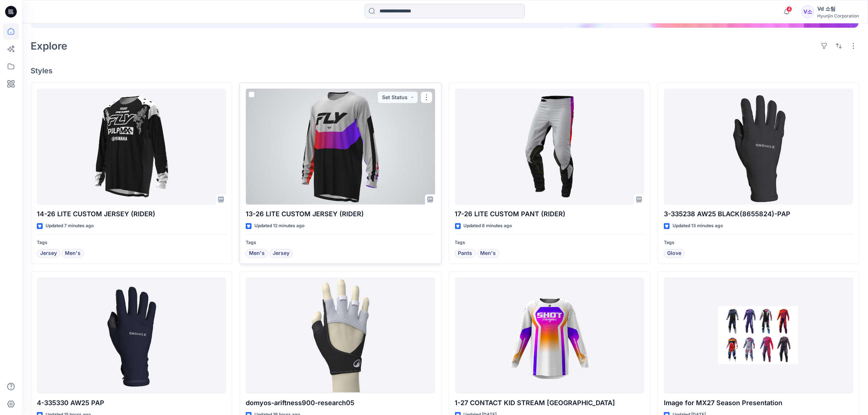 Image resolution: width=868 pixels, height=415 pixels. What do you see at coordinates (838, 8) in the screenshot?
I see `div: Vd 소팀` at bounding box center [838, 8].